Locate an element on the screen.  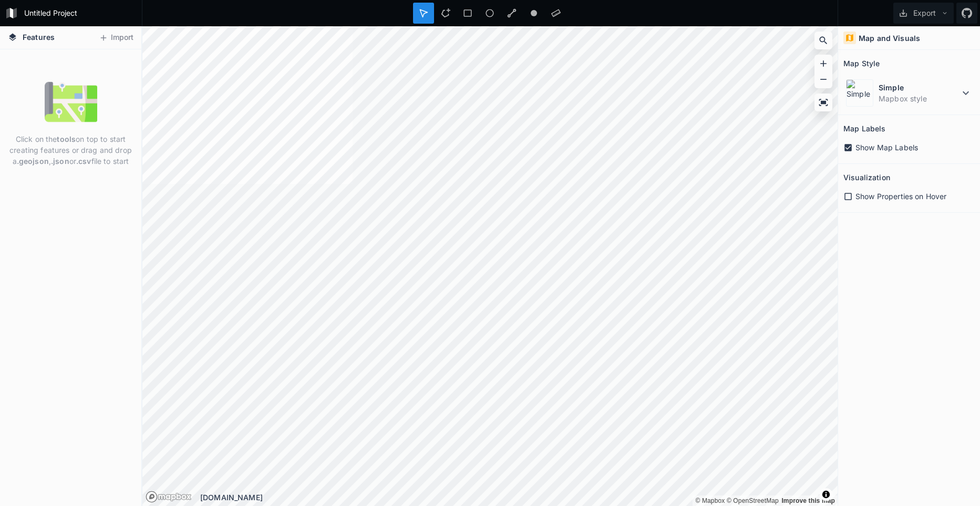
strong: .csv is located at coordinates (84, 161).